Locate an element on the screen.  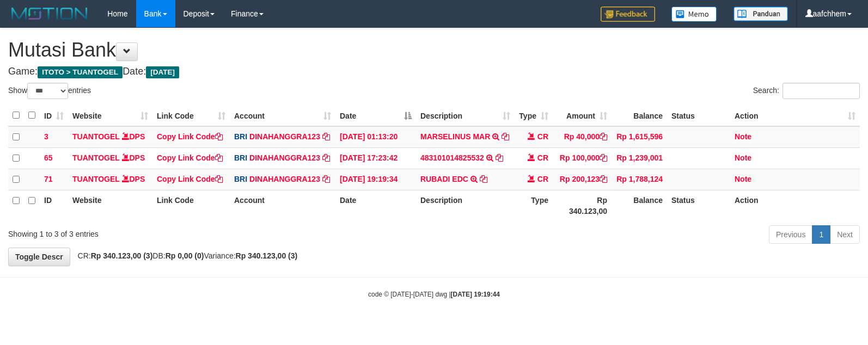
a: Previous is located at coordinates (791, 234).